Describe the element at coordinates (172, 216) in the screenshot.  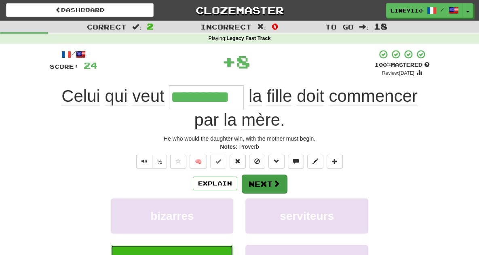
I see `span: bizarres` at that location.